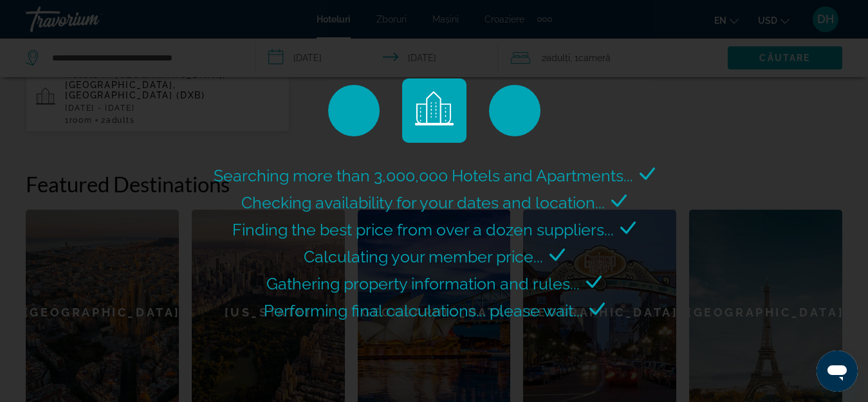 This screenshot has height=402, width=868. I want to click on span: Gathering property information and rules..., so click(423, 283).